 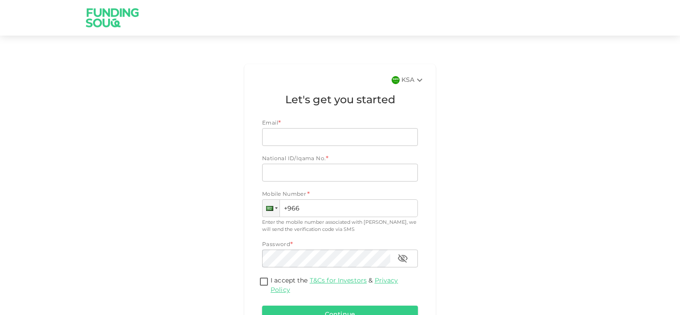 I want to click on div: Saudi Arabia: + 966, so click(x=271, y=208).